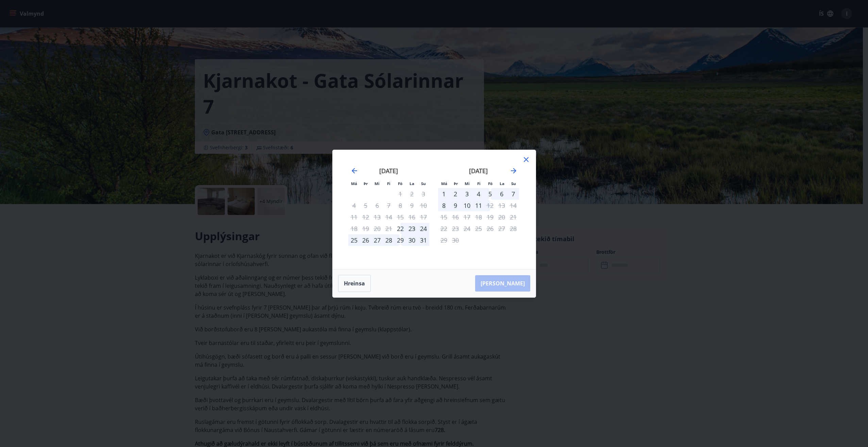  I want to click on td: Not available. föstudagur, 19. september 2025, so click(490, 217).